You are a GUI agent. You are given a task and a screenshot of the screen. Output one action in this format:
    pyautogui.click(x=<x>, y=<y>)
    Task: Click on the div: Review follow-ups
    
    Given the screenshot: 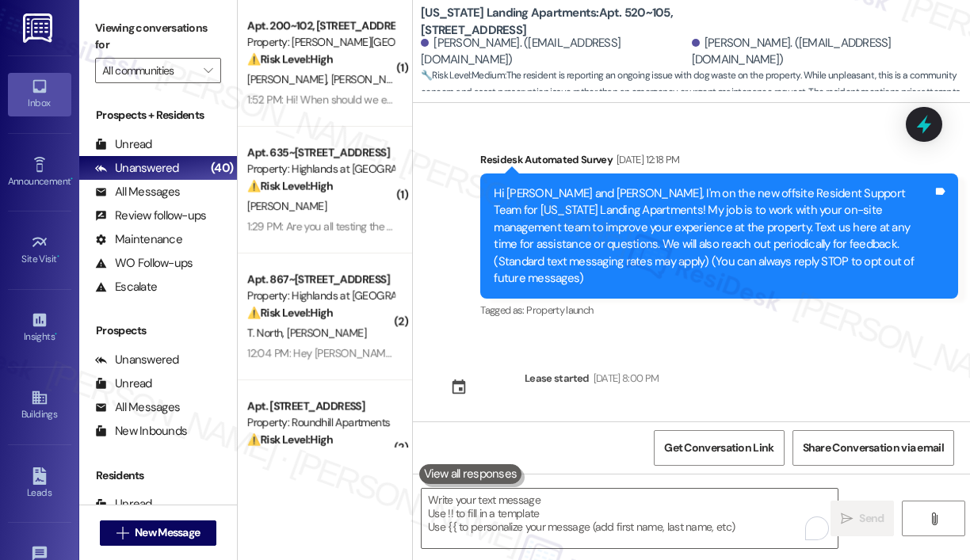 What is the action you would take?
    pyautogui.click(x=151, y=215)
    